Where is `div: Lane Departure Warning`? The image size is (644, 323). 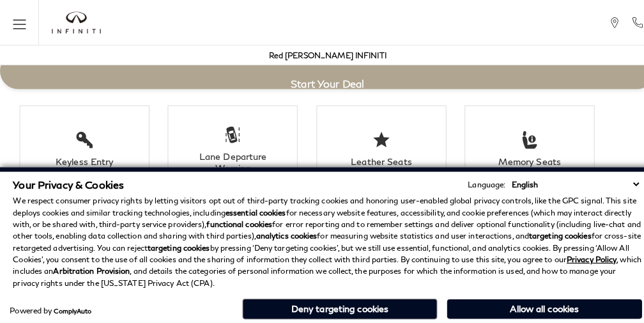
div: Lane Departure Warning is located at coordinates (229, 159).